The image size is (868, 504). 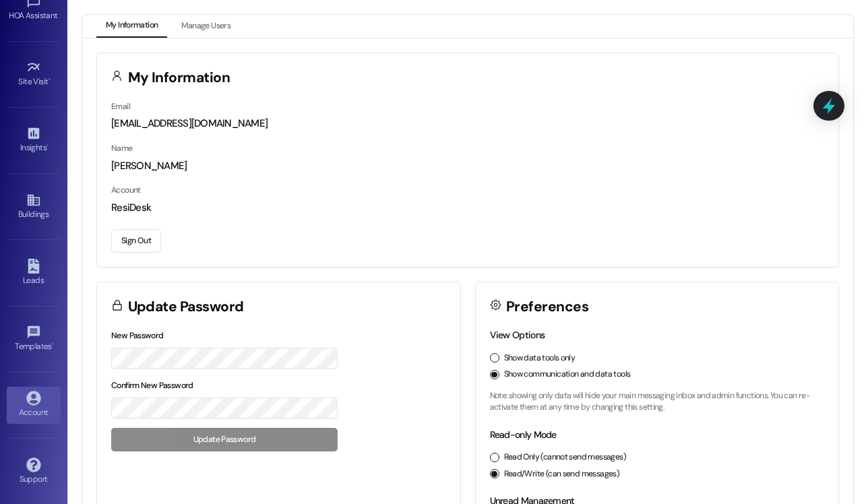 I want to click on label: Show communication and data tools, so click(x=568, y=374).